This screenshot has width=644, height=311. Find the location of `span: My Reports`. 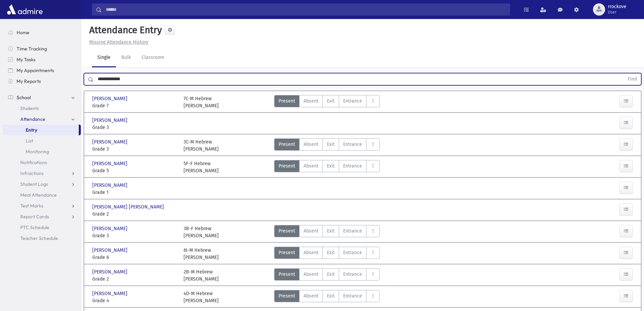

span: My Reports is located at coordinates (29, 81).